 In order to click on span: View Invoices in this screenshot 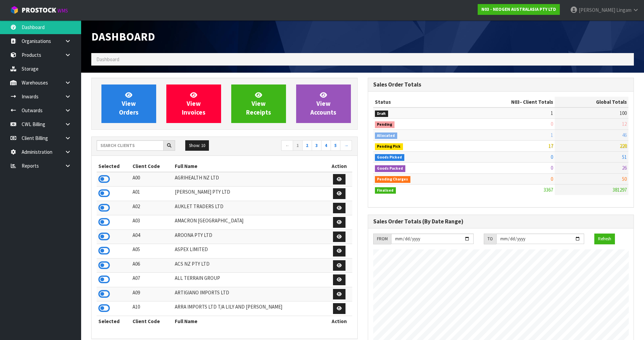, I will do `click(194, 103)`.